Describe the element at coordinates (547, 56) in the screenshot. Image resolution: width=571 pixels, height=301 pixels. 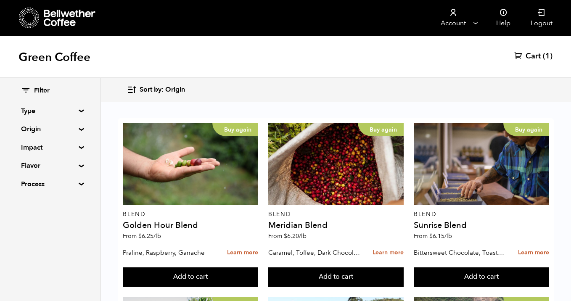
I see `span: (1)` at that location.